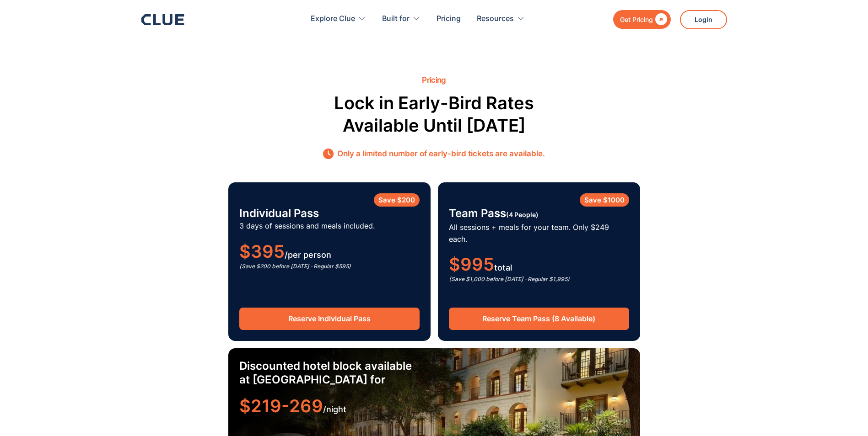 This screenshot has width=868, height=436. Describe the element at coordinates (636, 19) in the screenshot. I see `div: Get Pricing` at that location.